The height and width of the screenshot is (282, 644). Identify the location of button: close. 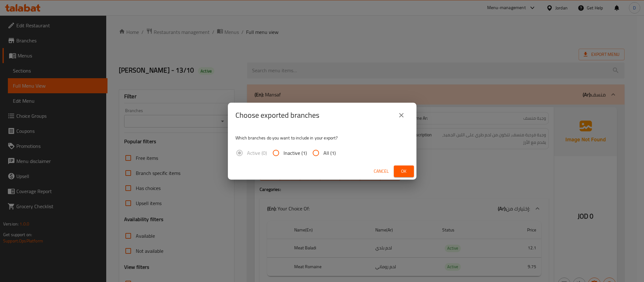
(401, 115).